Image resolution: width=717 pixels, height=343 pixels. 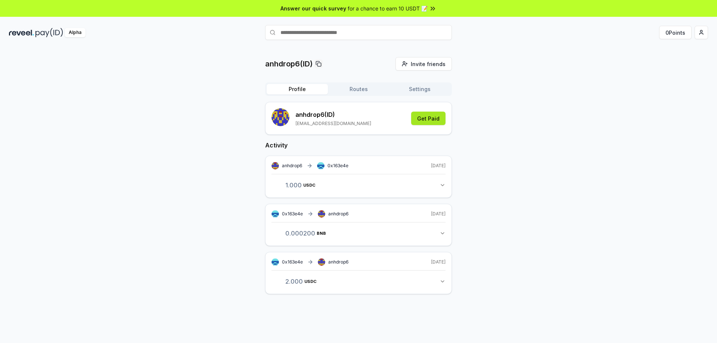 I want to click on button: 0Points, so click(x=675, y=32).